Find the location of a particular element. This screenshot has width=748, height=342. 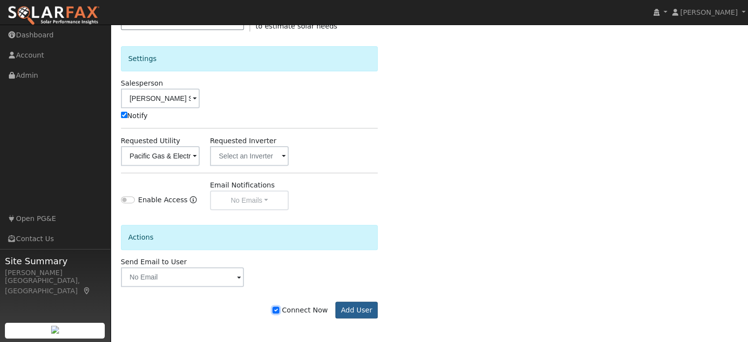

img: retrieve is located at coordinates (55, 329).